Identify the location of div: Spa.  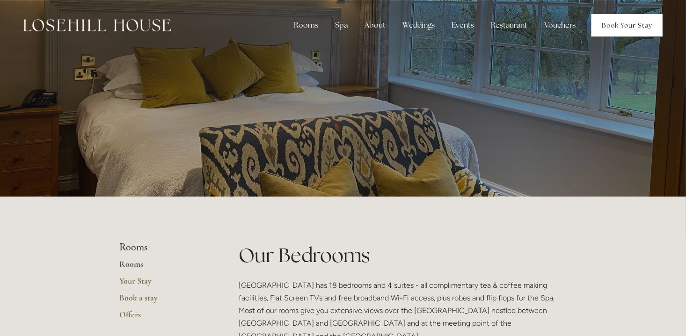
(341, 25).